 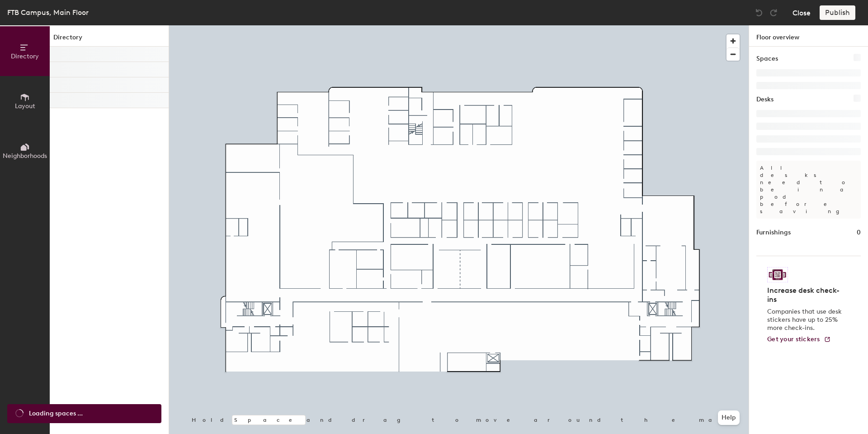 What do you see at coordinates (774, 12) in the screenshot?
I see `img: Redo` at bounding box center [774, 12].